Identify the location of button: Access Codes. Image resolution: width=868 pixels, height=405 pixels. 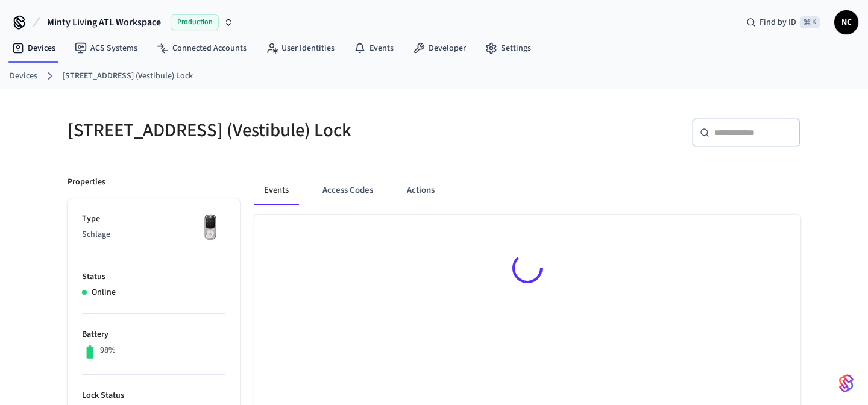
(348, 191).